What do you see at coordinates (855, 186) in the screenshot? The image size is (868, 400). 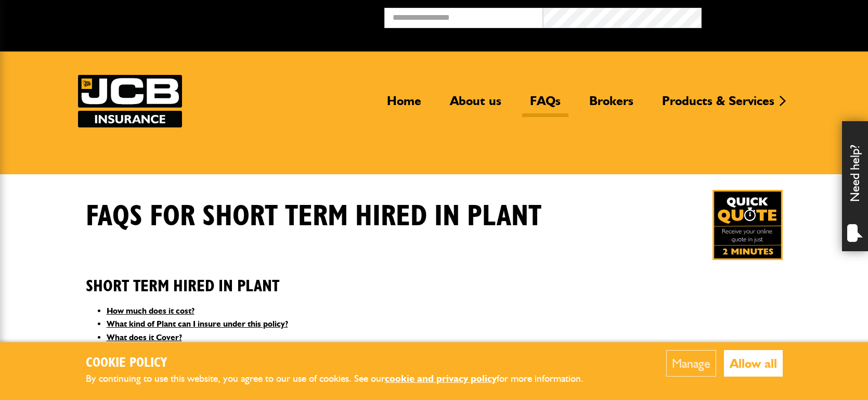 I see `div: Need help?` at bounding box center [855, 186].